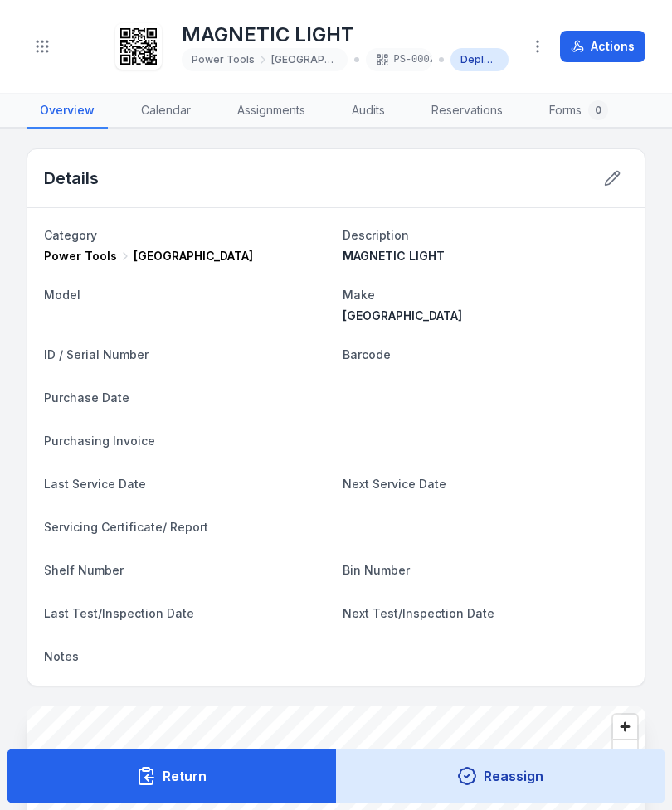 This screenshot has height=810, width=672. I want to click on button: Return, so click(171, 777).